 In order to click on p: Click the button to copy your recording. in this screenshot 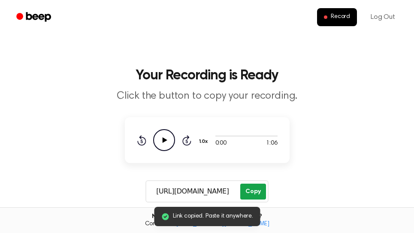, I will do `click(207, 96)`.